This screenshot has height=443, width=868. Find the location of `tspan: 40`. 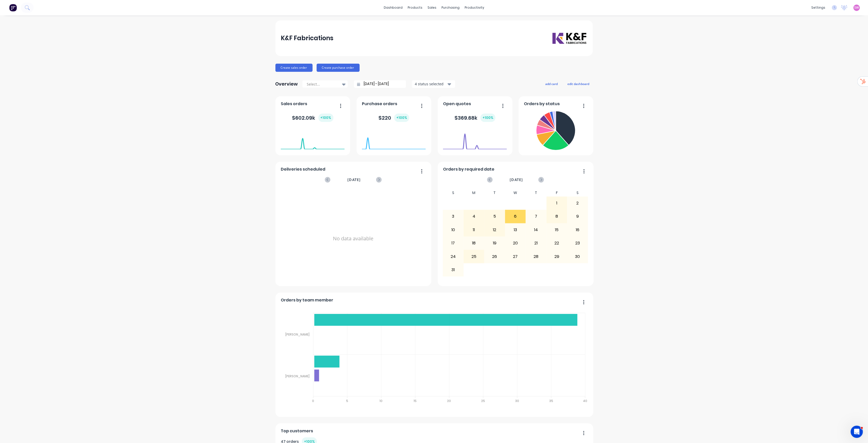

tspan: 40 is located at coordinates (585, 401).